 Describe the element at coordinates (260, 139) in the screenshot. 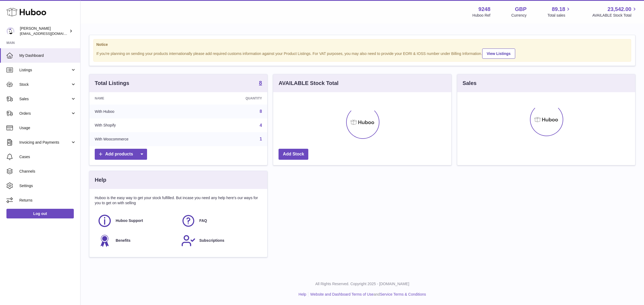

I see `a: 1` at that location.